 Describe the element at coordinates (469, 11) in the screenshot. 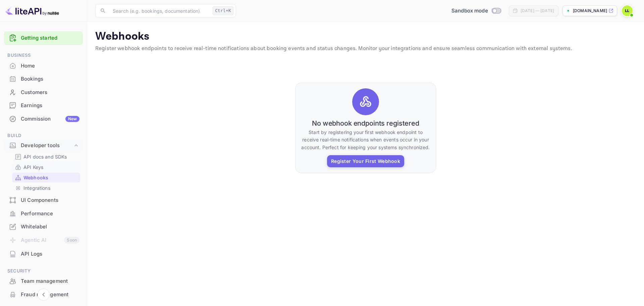

I see `span: Sandbox mode` at that location.